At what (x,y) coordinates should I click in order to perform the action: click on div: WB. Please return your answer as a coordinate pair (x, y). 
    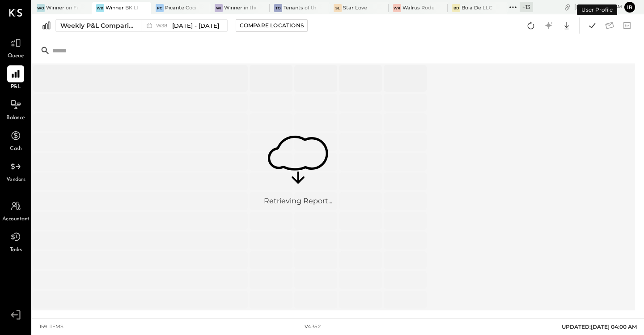
    Looking at the image, I should click on (100, 8).